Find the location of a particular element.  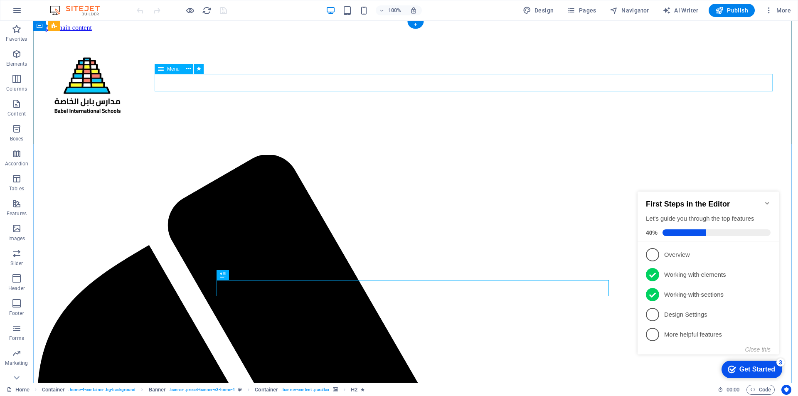

p: Features is located at coordinates (17, 214).